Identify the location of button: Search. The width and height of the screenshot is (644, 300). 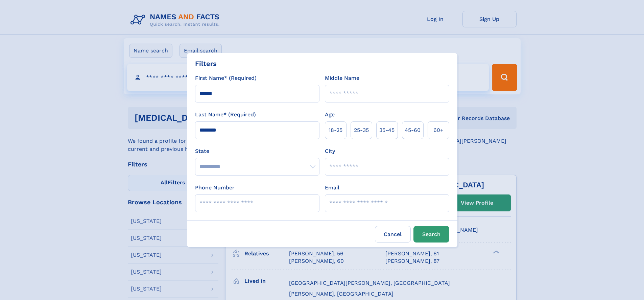
(432, 234).